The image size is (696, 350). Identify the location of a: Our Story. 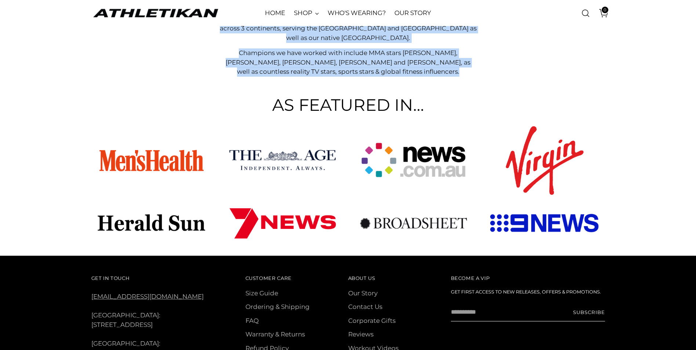
(363, 293).